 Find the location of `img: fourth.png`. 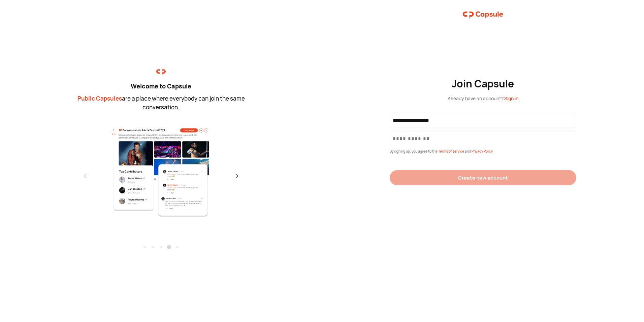

img: fourth.png is located at coordinates (161, 171).